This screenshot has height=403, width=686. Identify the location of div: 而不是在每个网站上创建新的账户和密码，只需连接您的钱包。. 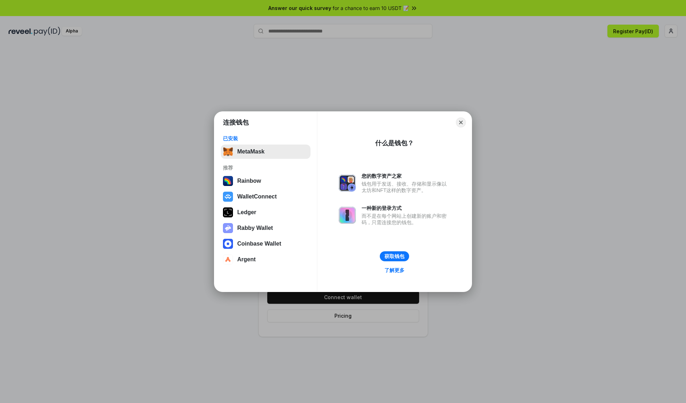
(406, 219).